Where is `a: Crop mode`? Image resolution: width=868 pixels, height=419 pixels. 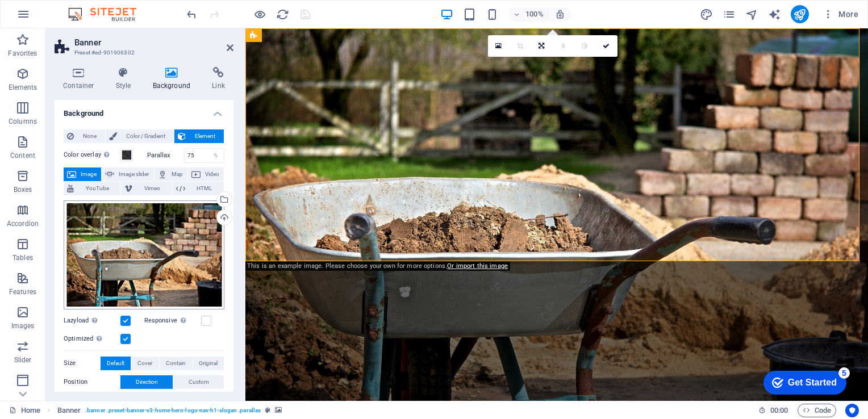
a: Crop mode is located at coordinates (520, 46).